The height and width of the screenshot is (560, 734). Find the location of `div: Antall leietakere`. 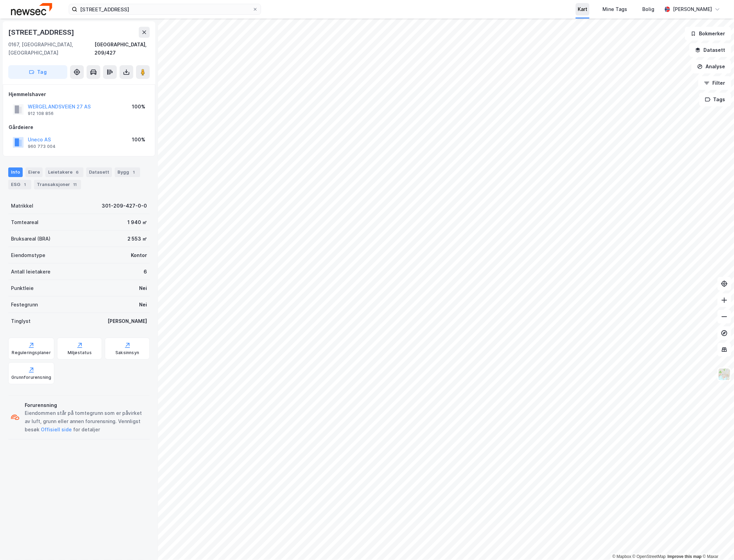

div: Antall leietakere is located at coordinates (31, 272).